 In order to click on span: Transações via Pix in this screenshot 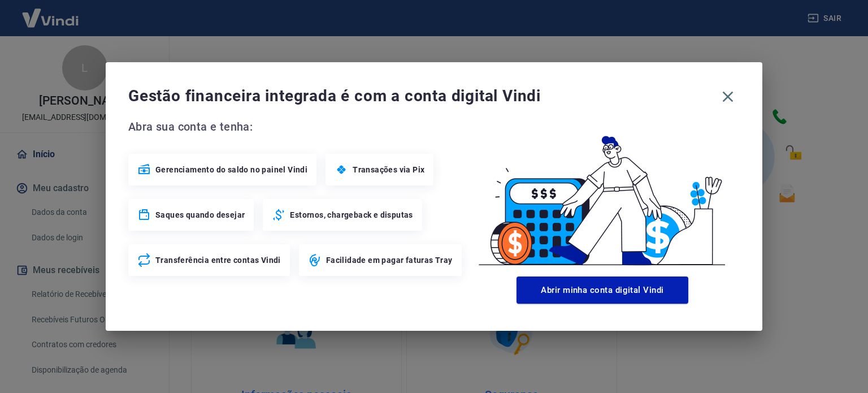, I will do `click(388, 170)`.